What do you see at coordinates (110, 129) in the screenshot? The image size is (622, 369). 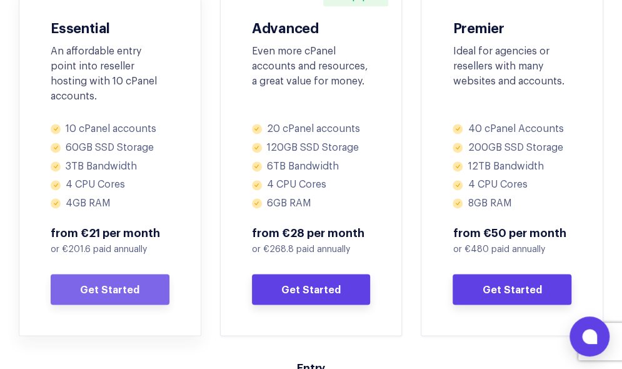 I see `li: 10 cPanel accounts` at bounding box center [110, 129].